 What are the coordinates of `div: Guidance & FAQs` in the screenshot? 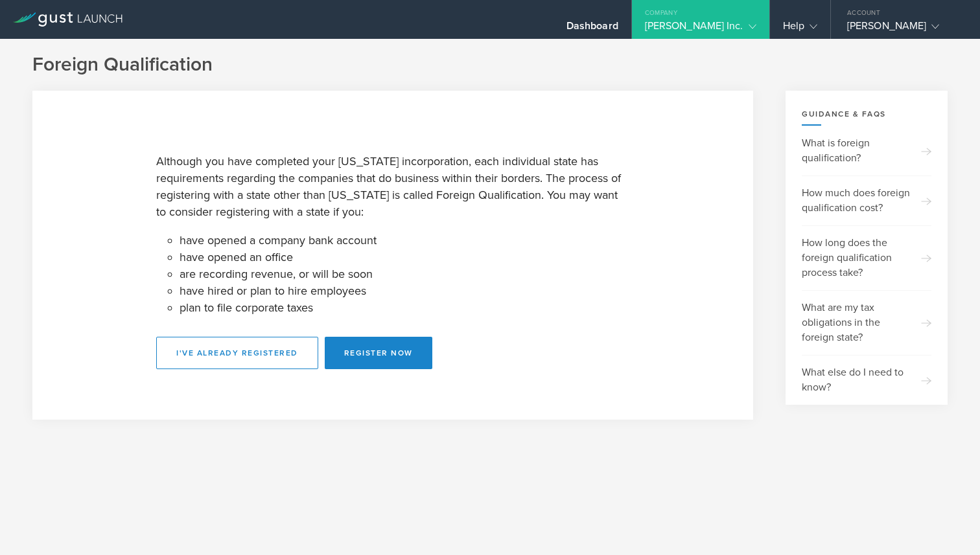 It's located at (867, 108).